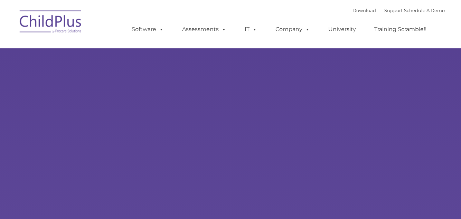 The image size is (461, 219). Describe the element at coordinates (251, 29) in the screenshot. I see `a: IT` at that location.